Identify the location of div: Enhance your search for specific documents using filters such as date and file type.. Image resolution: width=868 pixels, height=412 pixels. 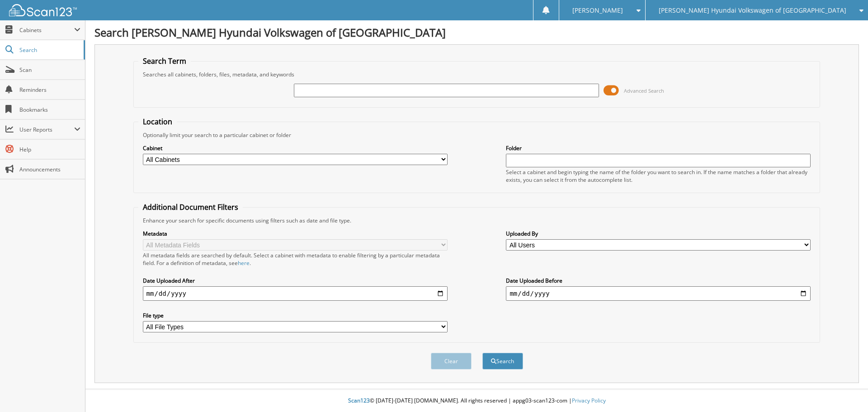
(477, 221).